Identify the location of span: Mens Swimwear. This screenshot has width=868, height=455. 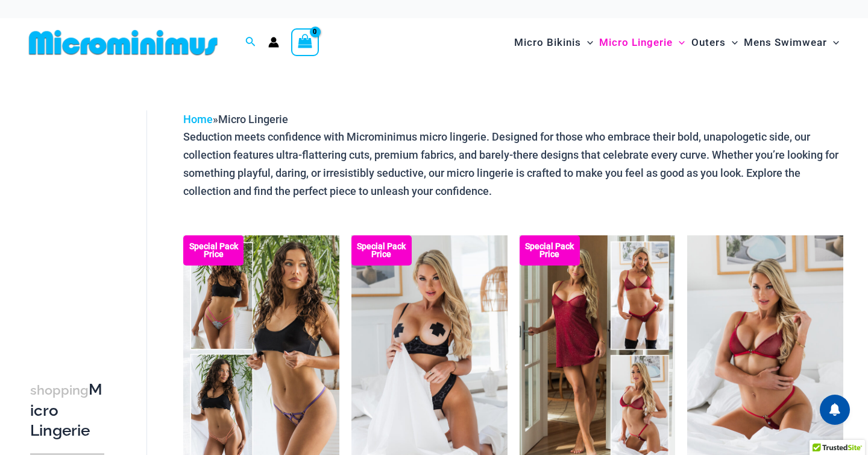
(785, 42).